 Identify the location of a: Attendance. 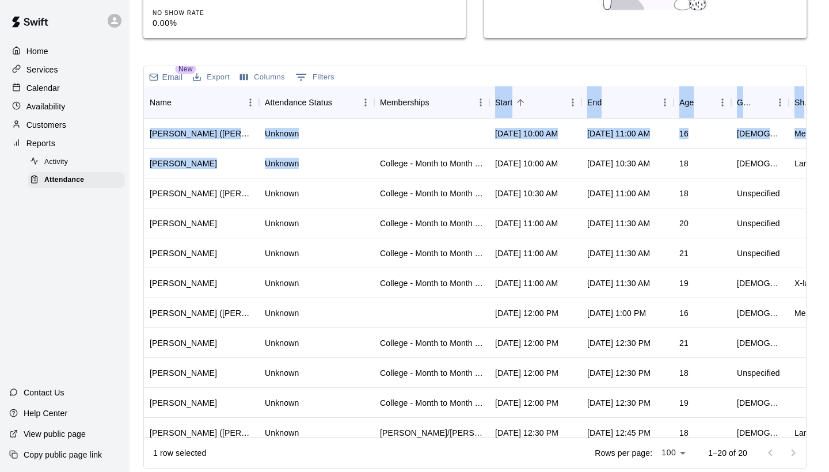
(78, 180).